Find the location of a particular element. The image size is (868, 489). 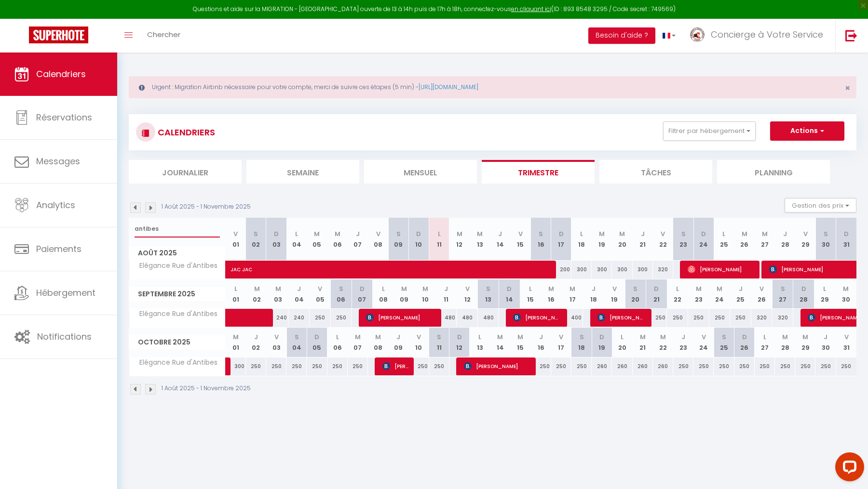

th: 17 is located at coordinates (561, 239).